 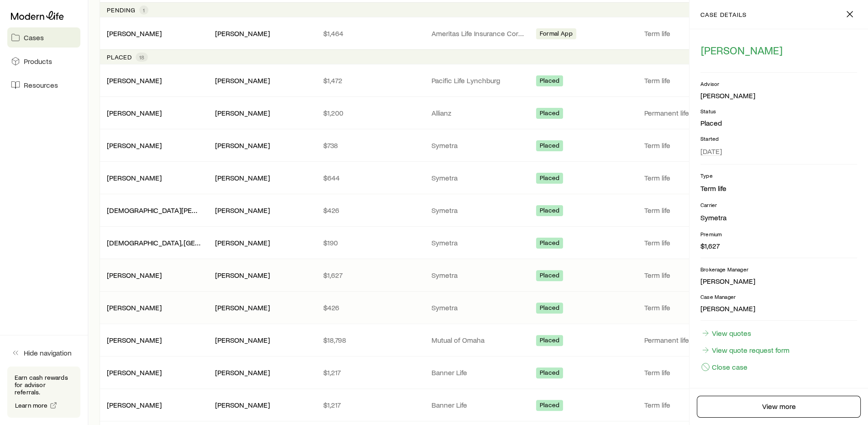 I want to click on span: Resources, so click(x=40, y=85).